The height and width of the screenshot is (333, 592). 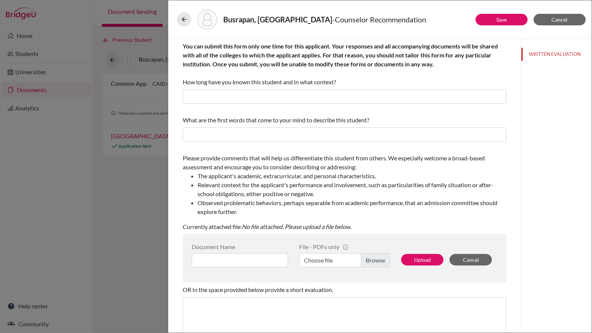 What do you see at coordinates (297, 226) in the screenshot?
I see `i: No file attached. Please upload a file below.` at bounding box center [297, 226].